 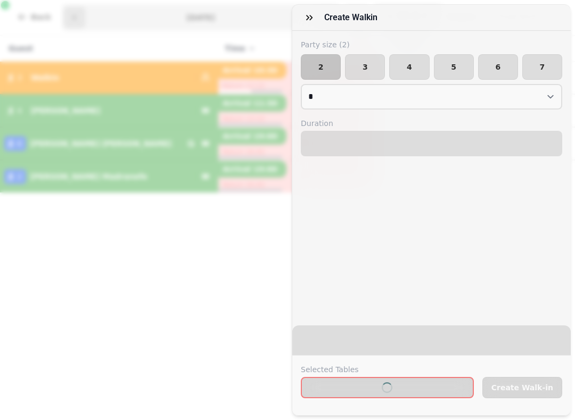 I want to click on button: 3, so click(x=364, y=67).